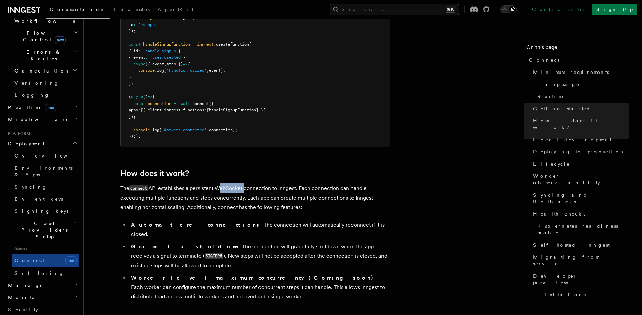 Image resolution: width=642 pixels, height=315 pixels. Describe the element at coordinates (194, 110) in the screenshot. I see `span: functions` at that location.